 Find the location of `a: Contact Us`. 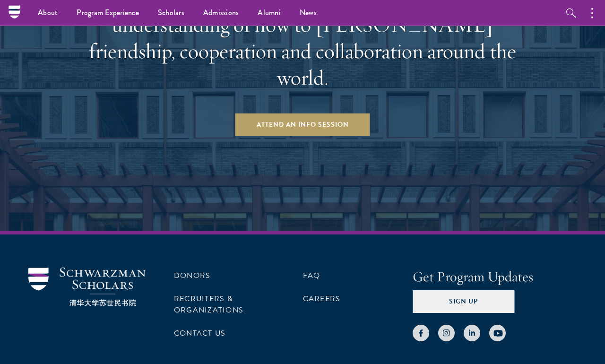

a: Contact Us is located at coordinates (199, 333).